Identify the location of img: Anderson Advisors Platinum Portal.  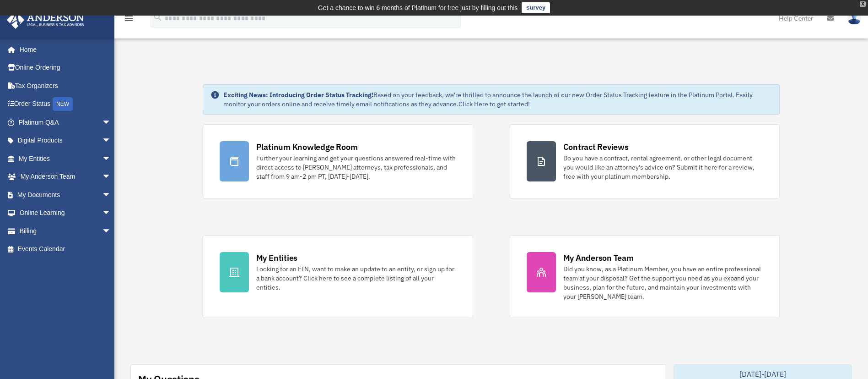
(45, 20).